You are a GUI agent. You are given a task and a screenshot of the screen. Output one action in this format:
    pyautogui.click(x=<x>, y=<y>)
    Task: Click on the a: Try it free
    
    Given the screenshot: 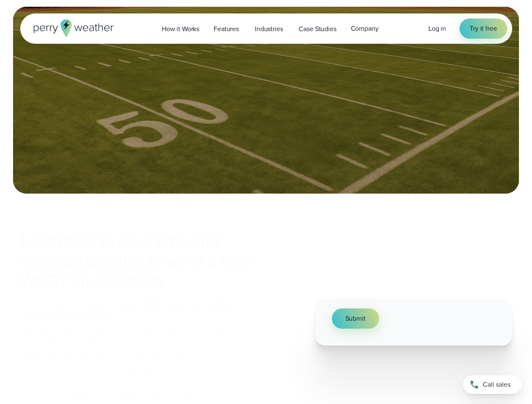 What is the action you would take?
    pyautogui.click(x=483, y=29)
    